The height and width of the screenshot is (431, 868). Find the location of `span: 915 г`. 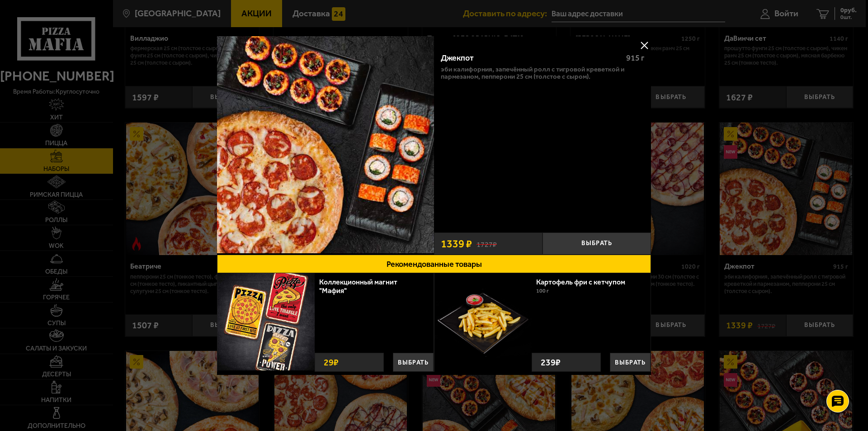

span: 915 г is located at coordinates (635, 58).